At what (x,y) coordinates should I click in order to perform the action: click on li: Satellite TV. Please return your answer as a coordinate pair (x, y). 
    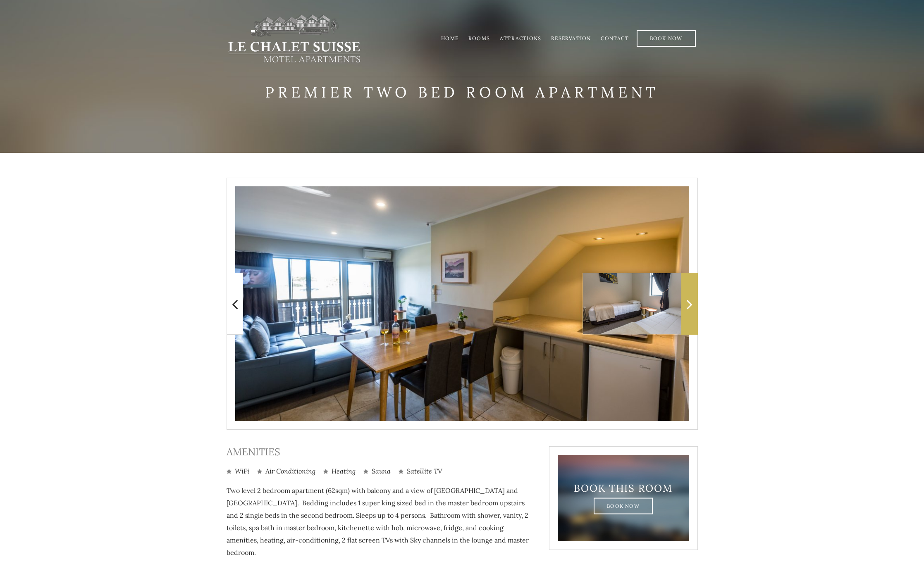
    Looking at the image, I should click on (421, 471).